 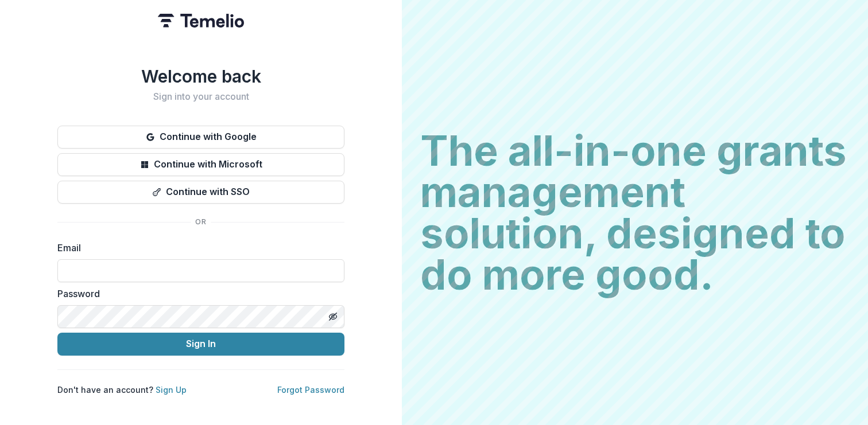 I want to click on button: Continue with SSO, so click(x=201, y=192).